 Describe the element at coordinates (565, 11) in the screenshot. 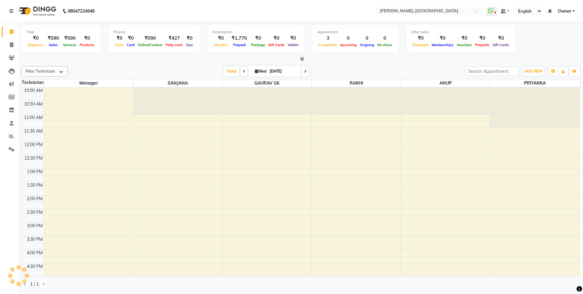

I see `span: Owner` at that location.